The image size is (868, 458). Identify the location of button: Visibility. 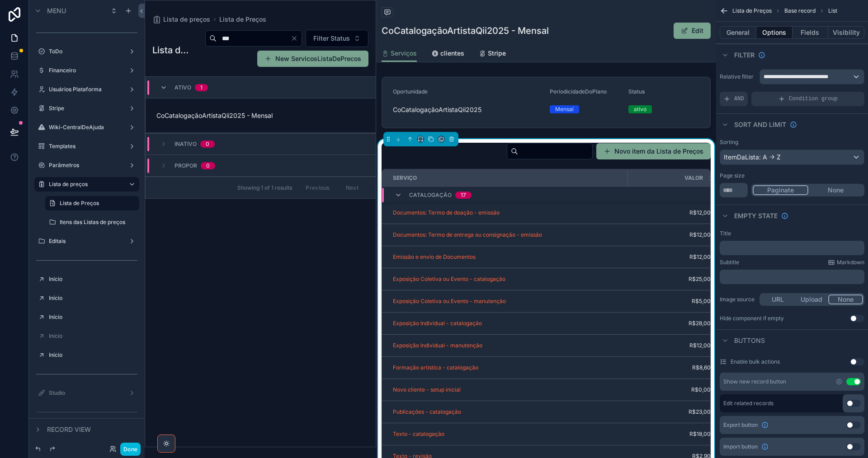
(846, 33).